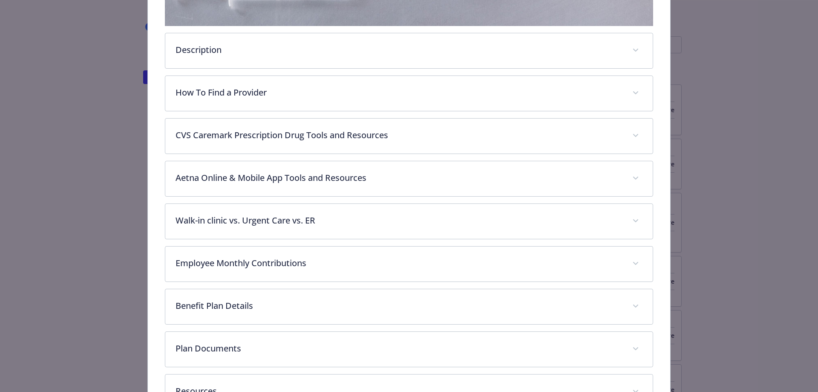 The width and height of the screenshot is (818, 392). Describe the element at coordinates (399, 305) in the screenshot. I see `p: Benefit Plan Details` at that location.